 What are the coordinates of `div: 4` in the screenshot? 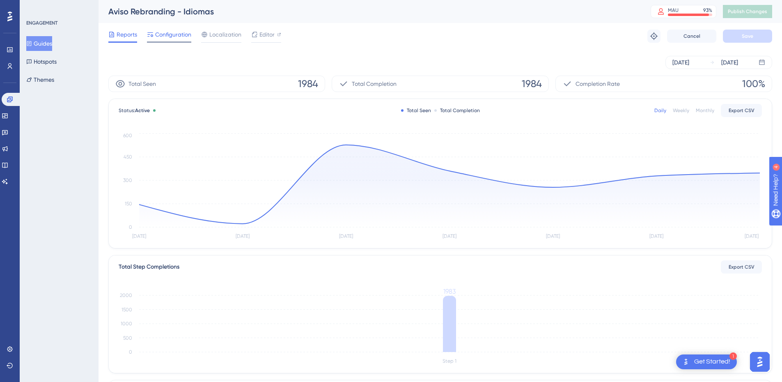 It's located at (58, 7).